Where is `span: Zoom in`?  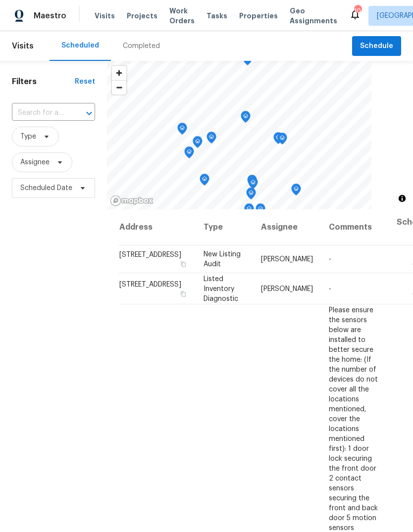
span: Zoom in is located at coordinates (119, 73).